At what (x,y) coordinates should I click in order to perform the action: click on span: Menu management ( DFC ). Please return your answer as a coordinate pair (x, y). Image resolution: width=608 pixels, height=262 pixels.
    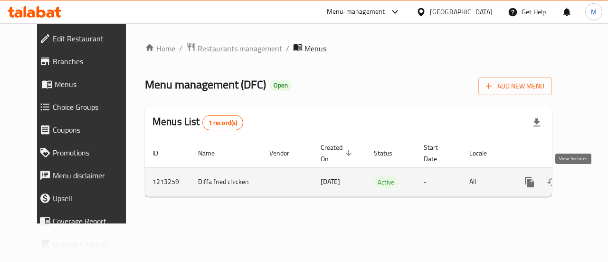
    Looking at the image, I should click on (205, 84).